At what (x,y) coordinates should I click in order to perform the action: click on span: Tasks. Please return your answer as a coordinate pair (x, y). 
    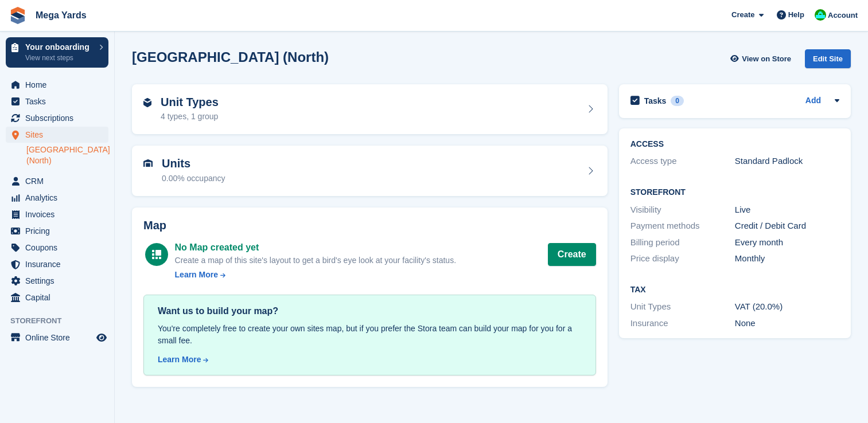
    Looking at the image, I should click on (60, 101).